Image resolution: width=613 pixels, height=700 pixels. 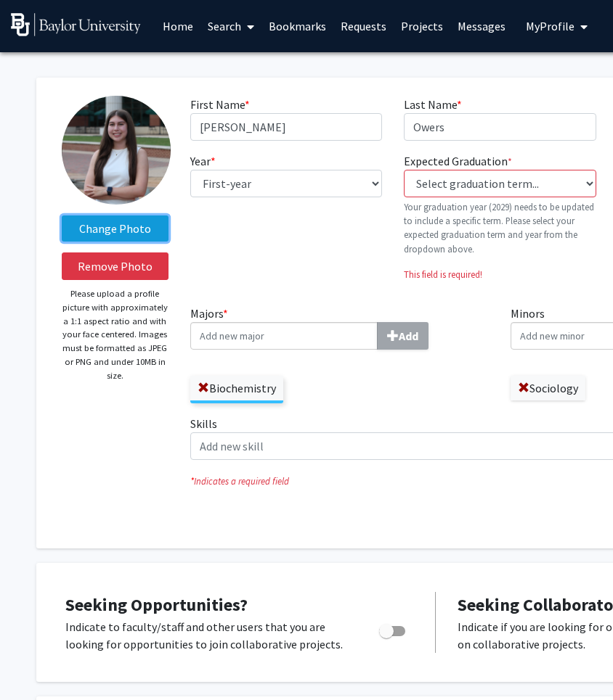 I want to click on b: Add, so click(x=408, y=336).